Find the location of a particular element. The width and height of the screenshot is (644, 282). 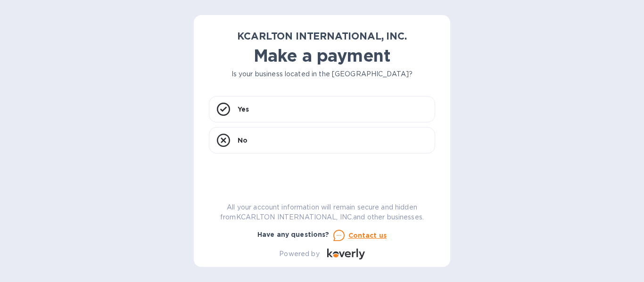

h1: Make a payment is located at coordinates (322, 56).